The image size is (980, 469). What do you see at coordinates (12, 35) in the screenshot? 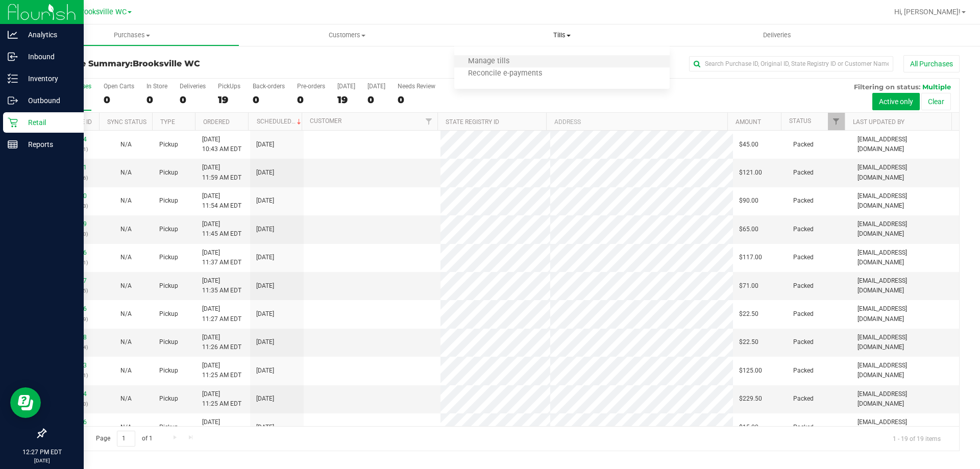
I see `inline-svg: Analytics` at bounding box center [12, 35].